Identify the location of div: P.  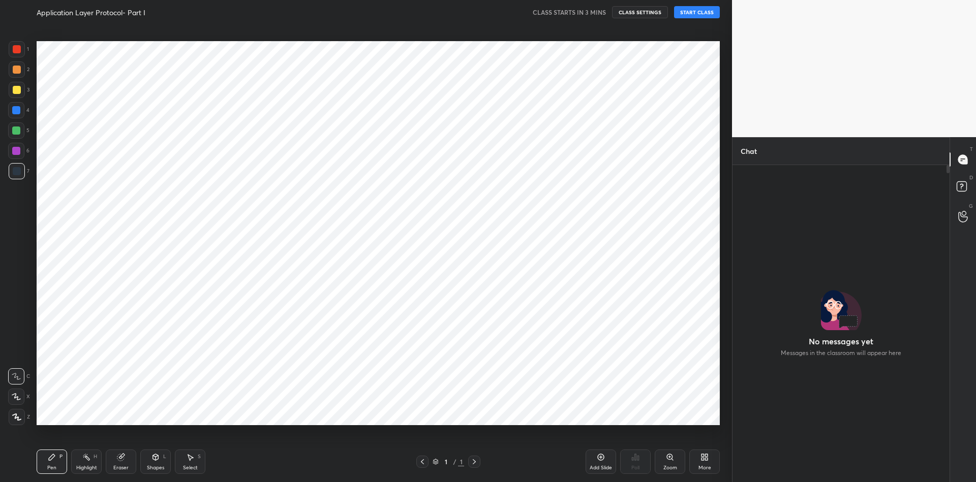
(61, 457).